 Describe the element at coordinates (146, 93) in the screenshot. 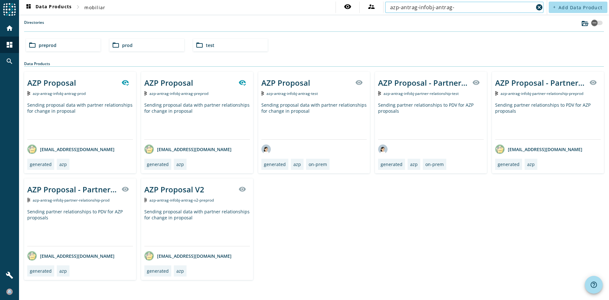

I see `img: Kafka Topic: azp-antrag-infobj-antrag-preprod` at that location.